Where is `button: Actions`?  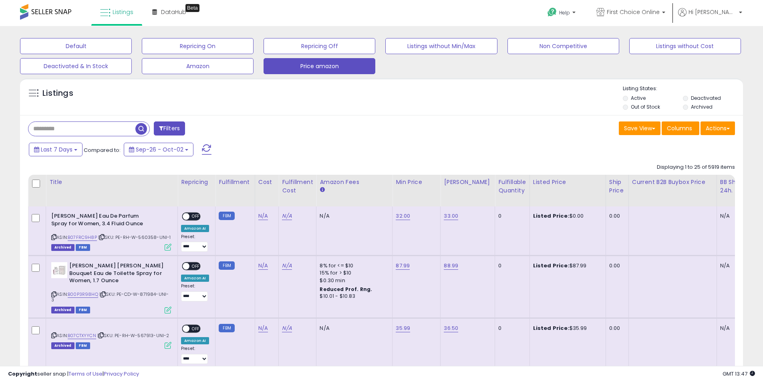
button: Actions is located at coordinates (718, 128).